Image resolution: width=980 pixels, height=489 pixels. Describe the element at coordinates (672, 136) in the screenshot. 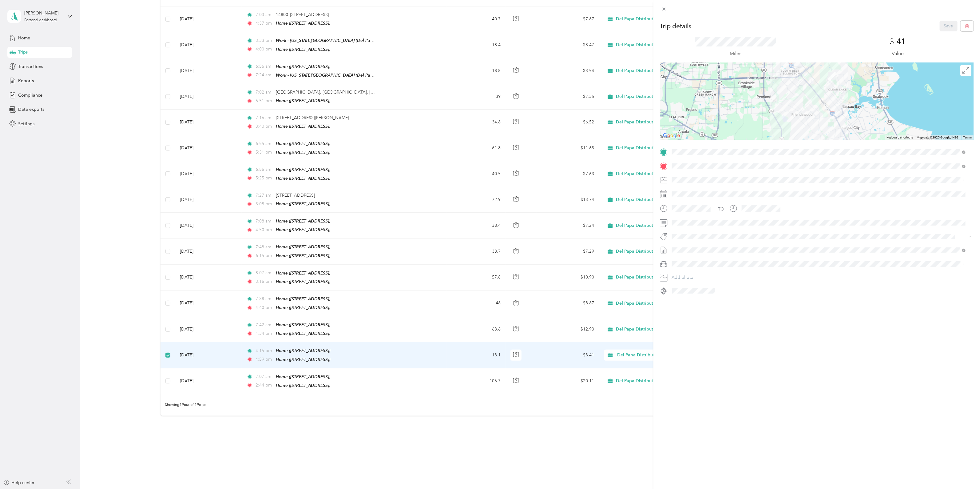

I see `a: Open this area in Google Maps (opens a new window)` at that location.